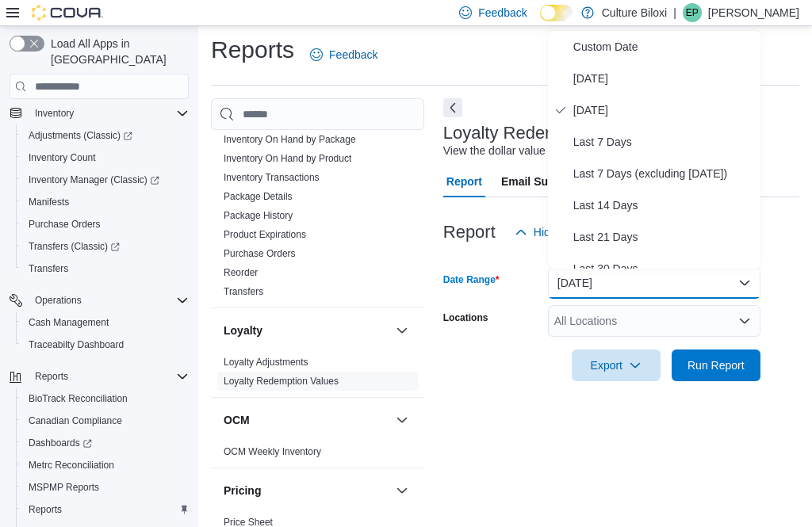 The height and width of the screenshot is (527, 812). I want to click on div: Loyalty, so click(318, 375).